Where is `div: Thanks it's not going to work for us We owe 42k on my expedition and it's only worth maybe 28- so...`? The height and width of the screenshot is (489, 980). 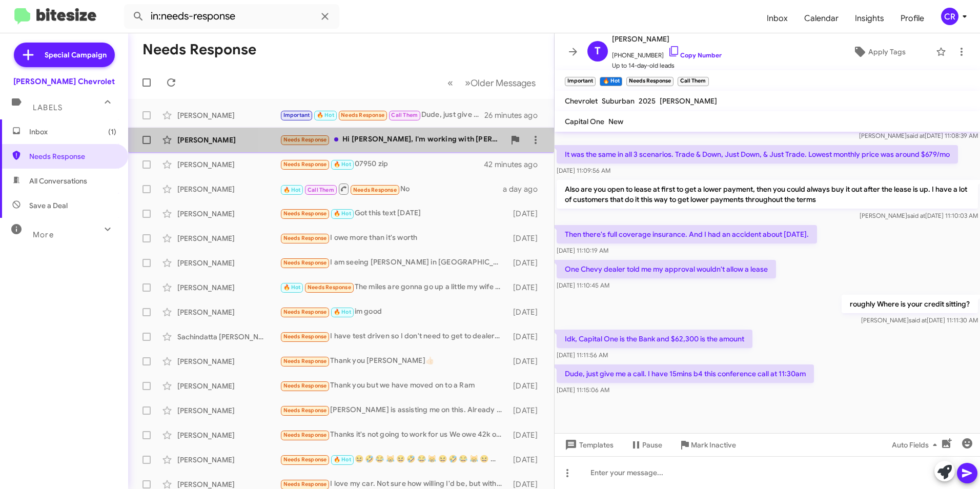
div: Thanks it's not going to work for us We owe 42k on my expedition and it's only worth maybe 28- so... is located at coordinates (394, 435).